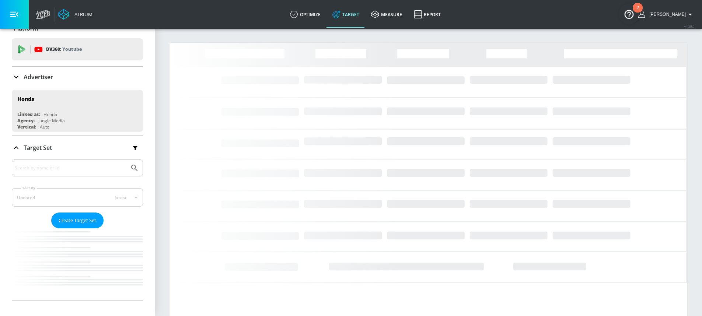 The height and width of the screenshot is (316, 702). Describe the element at coordinates (70, 168) in the screenshot. I see `input: Search by name or Id` at that location.